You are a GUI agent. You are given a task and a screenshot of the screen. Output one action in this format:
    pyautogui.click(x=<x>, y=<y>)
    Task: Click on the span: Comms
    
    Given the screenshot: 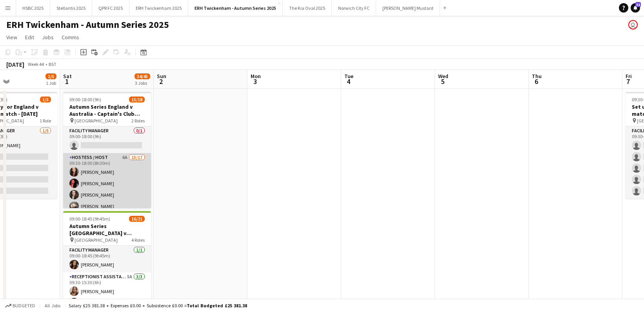 What is the action you would take?
    pyautogui.click(x=70, y=37)
    